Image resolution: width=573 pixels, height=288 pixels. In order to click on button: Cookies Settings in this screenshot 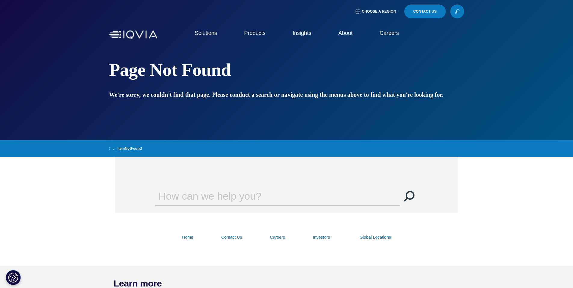, I will do `click(13, 278)`.